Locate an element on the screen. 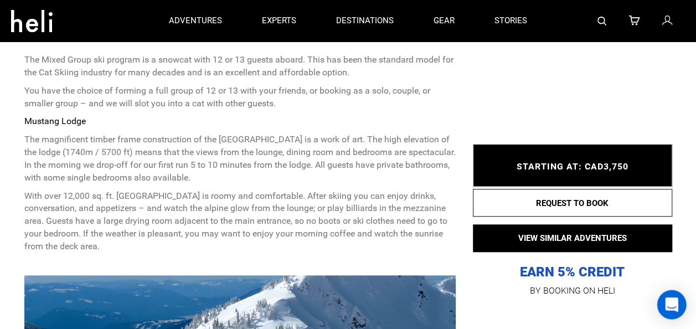  button: VIEW SIMILAR ADVENTURES is located at coordinates (573, 238).